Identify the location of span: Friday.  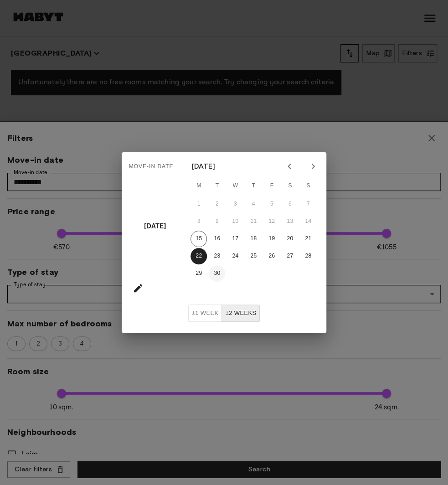
(272, 186).